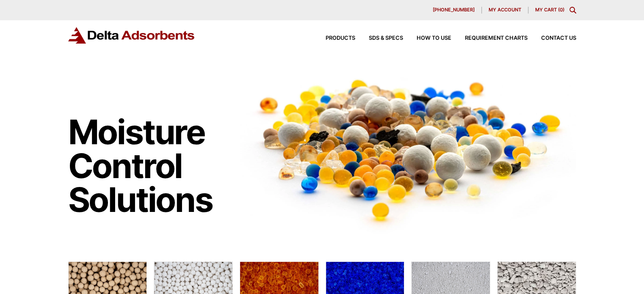 This screenshot has height=294, width=644. What do you see at coordinates (408, 149) in the screenshot?
I see `img: Image` at bounding box center [408, 149].